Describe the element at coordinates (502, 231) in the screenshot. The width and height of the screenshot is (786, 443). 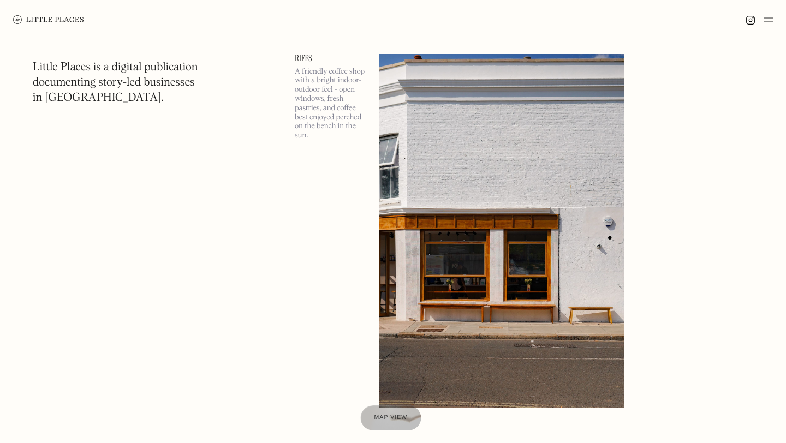
I see `img: Riffs` at that location.